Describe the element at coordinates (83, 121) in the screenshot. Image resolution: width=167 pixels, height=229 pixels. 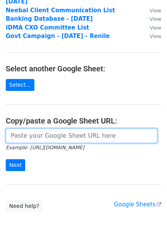
I see `h4: Copy/paste a Google Sheet URL:` at that location.